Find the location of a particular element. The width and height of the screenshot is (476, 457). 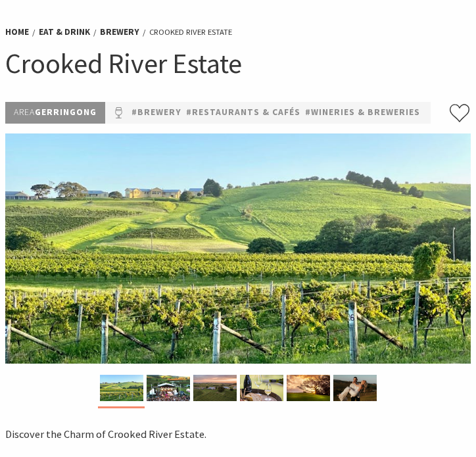

a: #Restaurants & Cafés is located at coordinates (243, 113).